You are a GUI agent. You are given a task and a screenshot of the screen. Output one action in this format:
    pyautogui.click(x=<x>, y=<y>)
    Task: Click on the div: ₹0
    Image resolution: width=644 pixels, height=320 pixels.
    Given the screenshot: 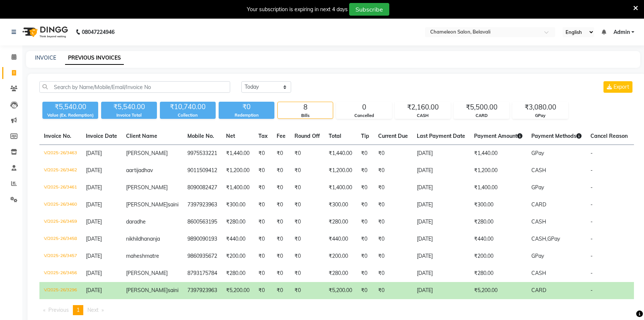 What is the action you would take?
    pyautogui.click(x=246, y=107)
    